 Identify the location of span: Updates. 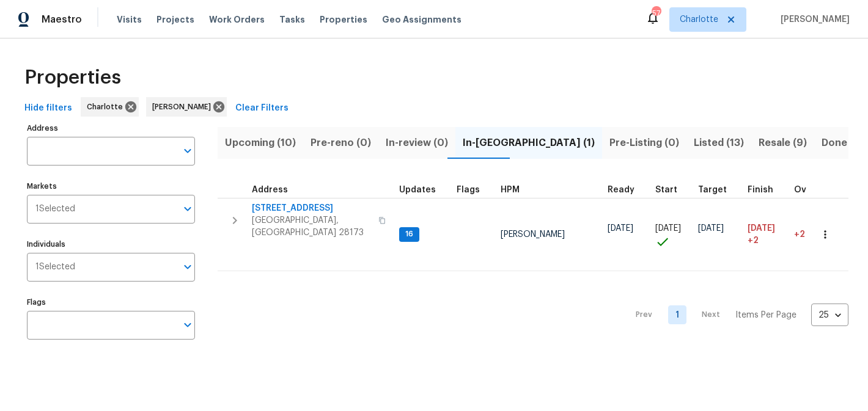
(417, 190).